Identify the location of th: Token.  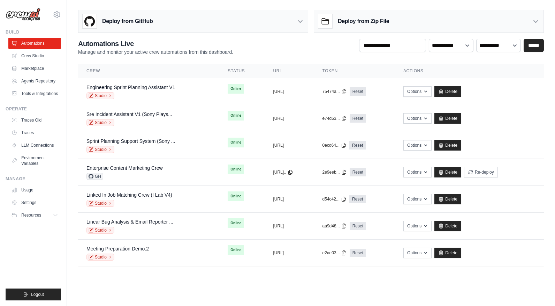
(355, 71).